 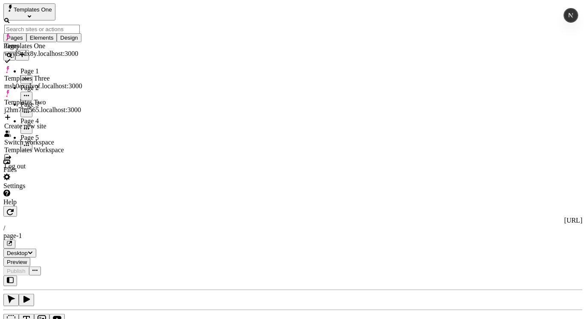 What do you see at coordinates (43, 102) in the screenshot?
I see `div: Suggestions` at bounding box center [43, 102].